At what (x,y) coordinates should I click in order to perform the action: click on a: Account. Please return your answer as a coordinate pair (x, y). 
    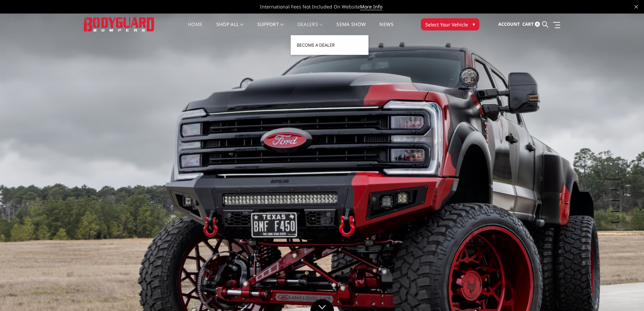
    Looking at the image, I should click on (509, 25).